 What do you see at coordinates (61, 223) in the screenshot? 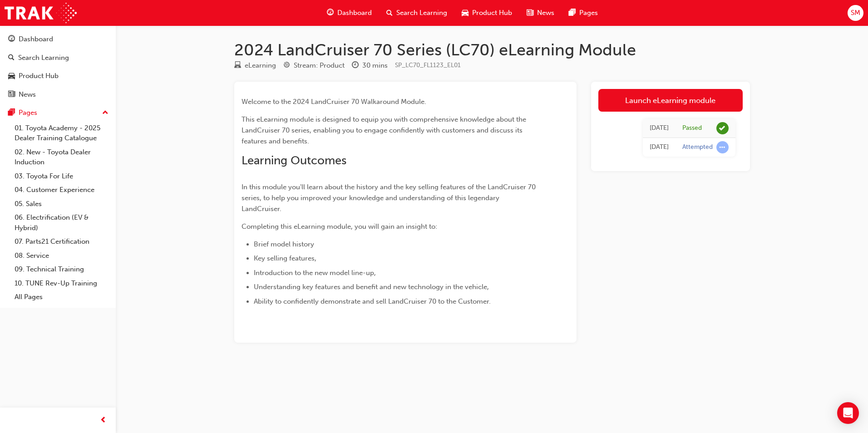
I see `a: 06. Electrification (EV & Hybrid)` at bounding box center [61, 223].